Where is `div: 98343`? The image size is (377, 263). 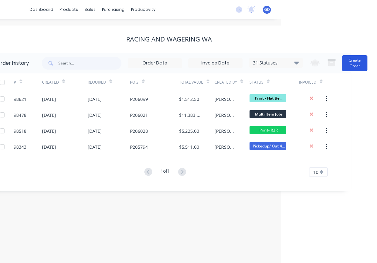 div: 98343 is located at coordinates (20, 147).